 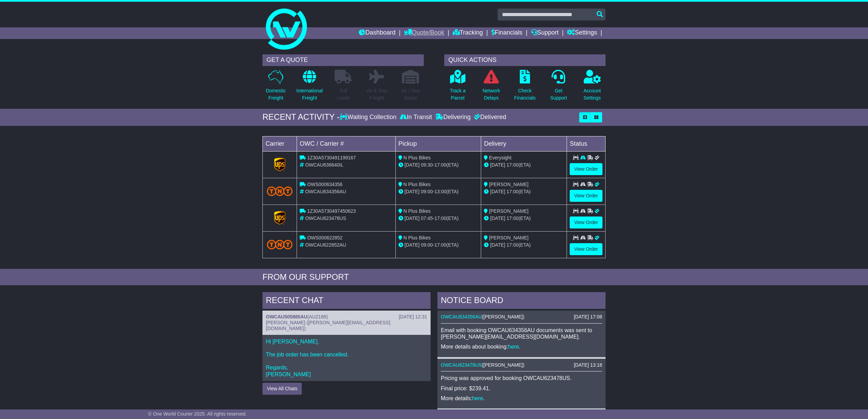 What do you see at coordinates (458, 87) in the screenshot?
I see `a: Track aParcel` at bounding box center [458, 87].